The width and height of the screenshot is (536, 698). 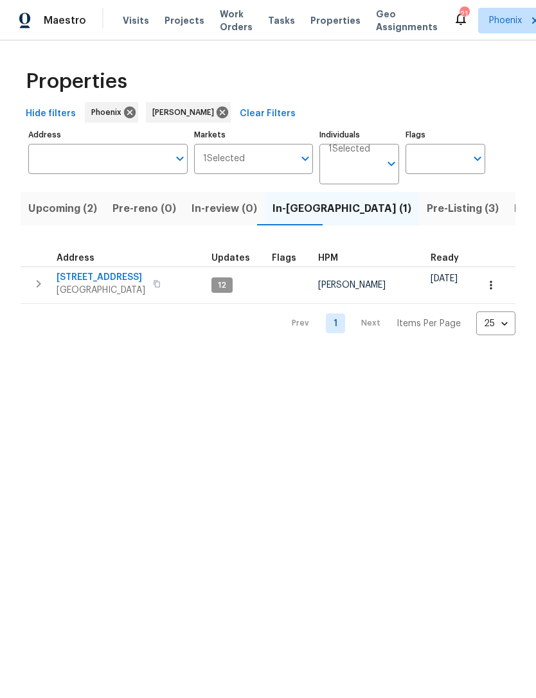 I want to click on span: Visits, so click(x=136, y=21).